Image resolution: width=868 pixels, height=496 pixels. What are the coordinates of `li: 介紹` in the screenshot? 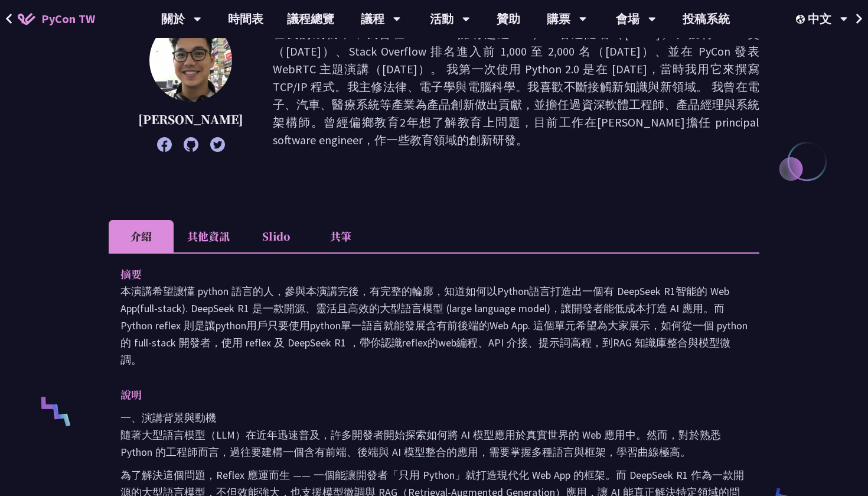 It's located at (141, 236).